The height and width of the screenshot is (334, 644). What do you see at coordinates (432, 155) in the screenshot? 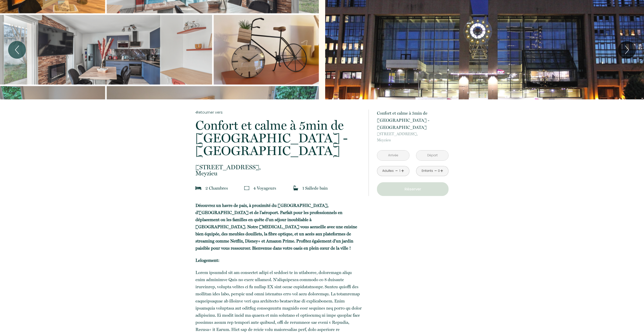
I see `input: Départ` at bounding box center [432, 155].